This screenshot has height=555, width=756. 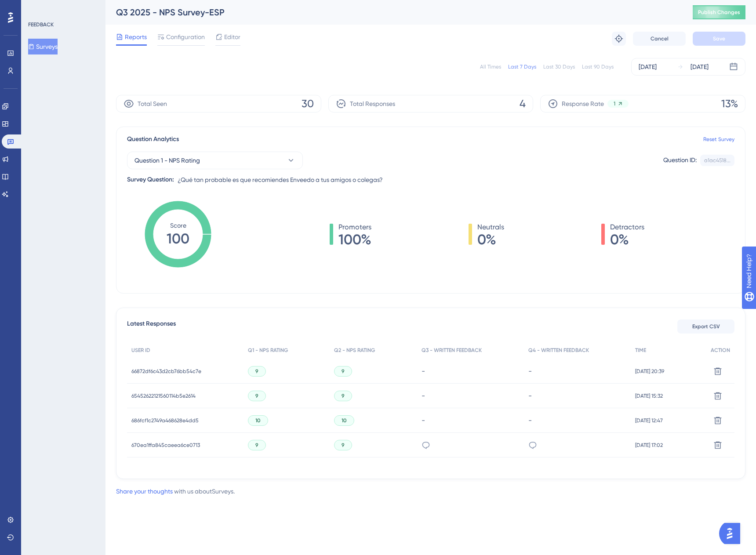 What do you see at coordinates (141, 350) in the screenshot?
I see `span: USER ID` at bounding box center [141, 350].